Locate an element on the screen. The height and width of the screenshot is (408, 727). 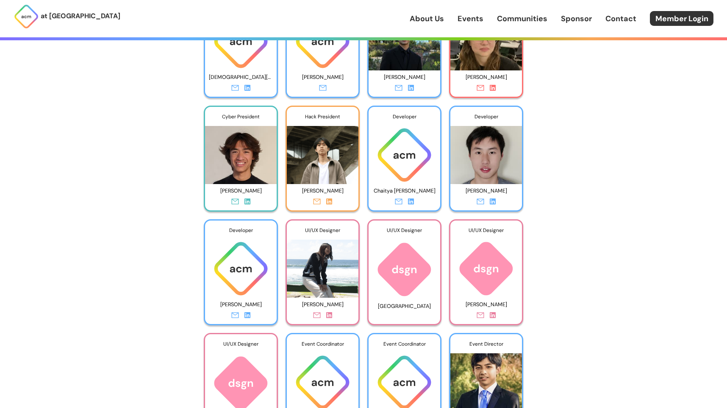
div: Hack President is located at coordinates (322, 117).